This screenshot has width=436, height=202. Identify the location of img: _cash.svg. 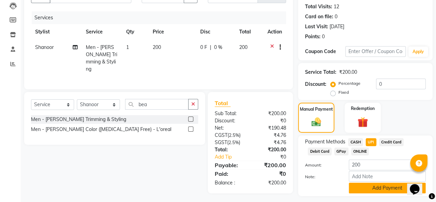
(317, 122).